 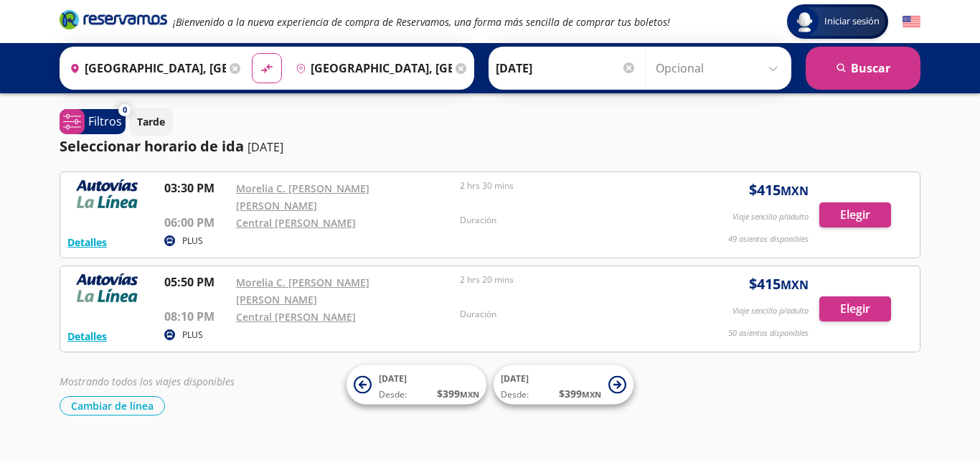 What do you see at coordinates (125, 110) in the screenshot?
I see `span: 0` at bounding box center [125, 110].